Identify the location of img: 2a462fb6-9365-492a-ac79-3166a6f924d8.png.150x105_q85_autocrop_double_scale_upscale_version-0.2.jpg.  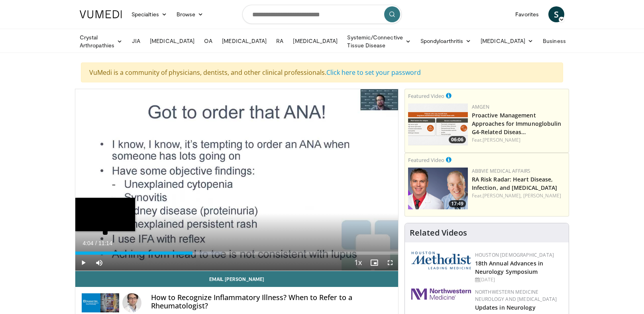
(441, 294).